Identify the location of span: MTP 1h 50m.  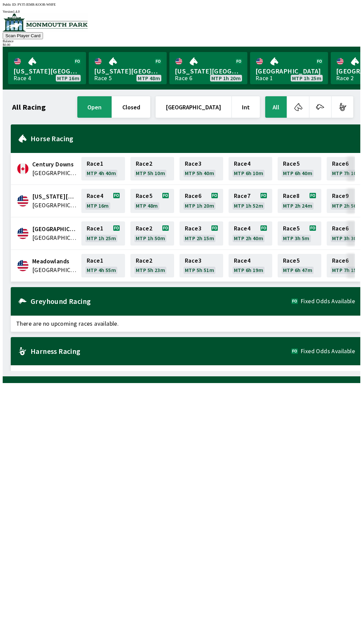
(150, 238).